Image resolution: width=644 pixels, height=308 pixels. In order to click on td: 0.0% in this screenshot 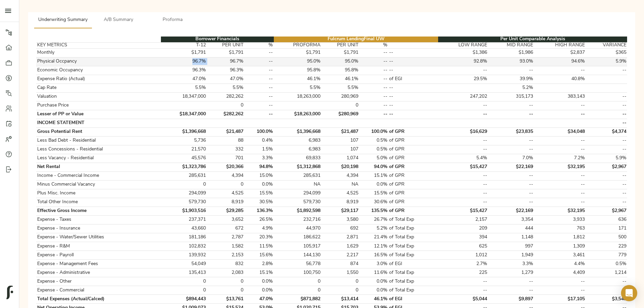, I will do `click(259, 185)`.